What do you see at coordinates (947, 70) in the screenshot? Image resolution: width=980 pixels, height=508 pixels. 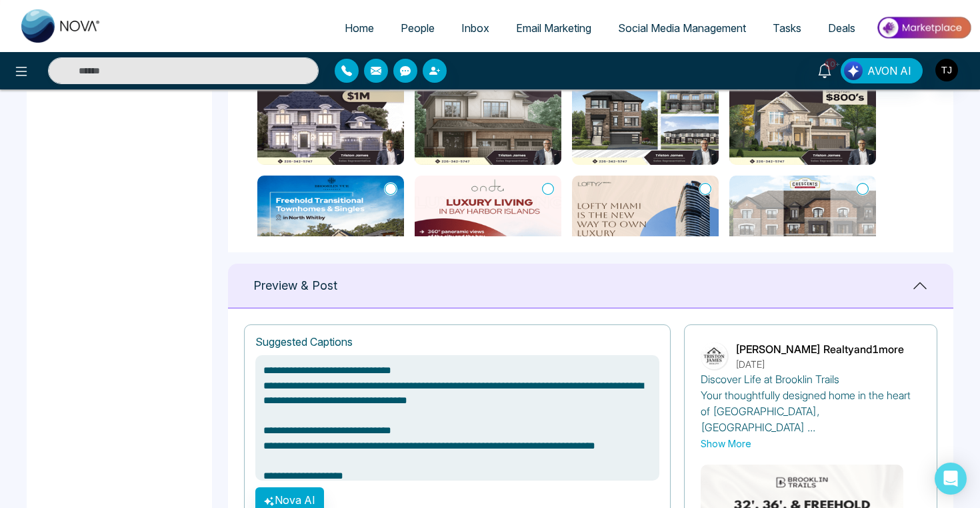 I see `img: User Avatar` at bounding box center [947, 70].